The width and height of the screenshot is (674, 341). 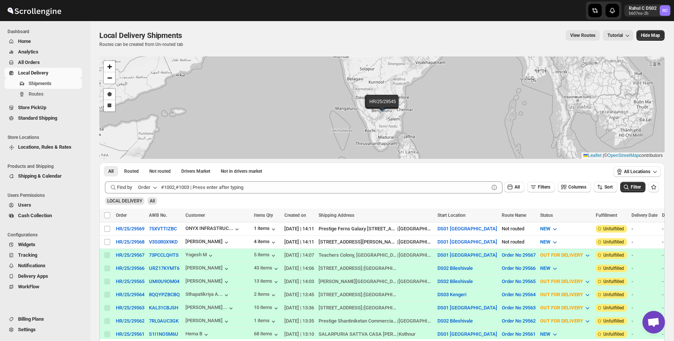 I want to click on button: Claimable, so click(x=195, y=171).